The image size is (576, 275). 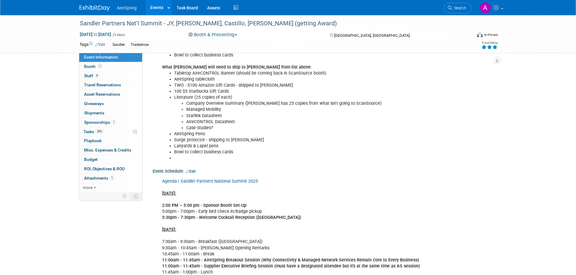 I want to click on div: Event Schedule:, so click(x=325, y=171).